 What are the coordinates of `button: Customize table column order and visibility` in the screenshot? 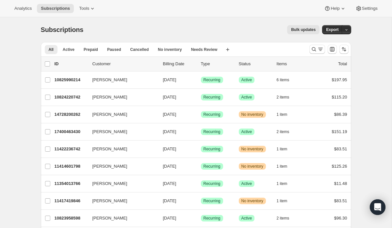 It's located at (332, 49).